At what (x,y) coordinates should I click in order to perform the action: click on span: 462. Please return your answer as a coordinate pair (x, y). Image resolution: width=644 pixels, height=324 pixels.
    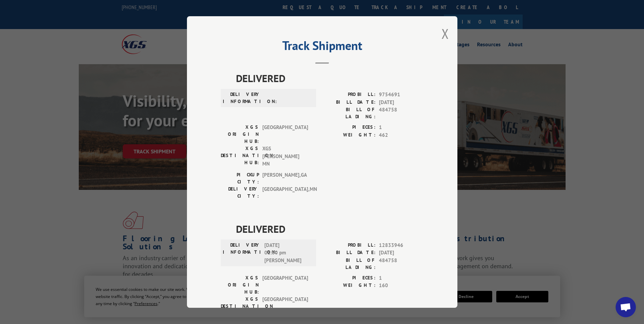
    Looking at the image, I should click on (401, 135).